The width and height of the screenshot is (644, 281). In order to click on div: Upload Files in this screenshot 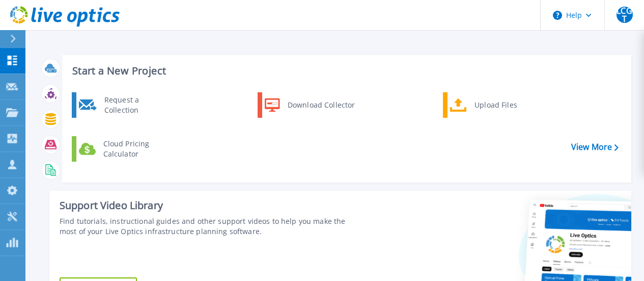, I will do `click(507, 105)`.